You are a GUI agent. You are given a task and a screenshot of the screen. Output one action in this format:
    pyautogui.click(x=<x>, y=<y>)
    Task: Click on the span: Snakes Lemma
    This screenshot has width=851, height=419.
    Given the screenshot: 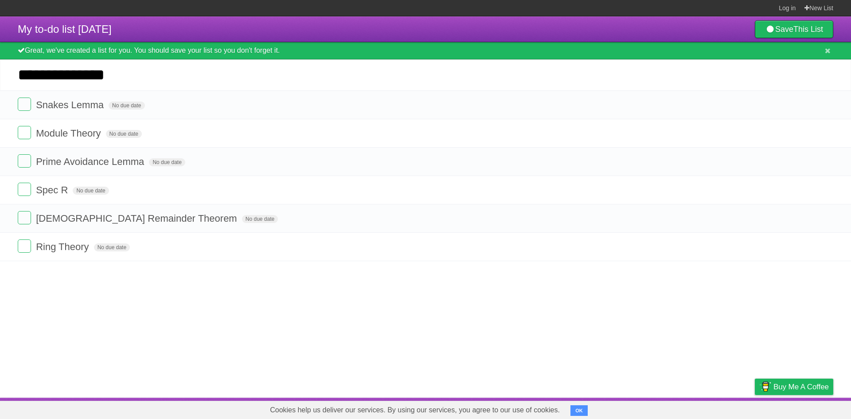 What is the action you would take?
    pyautogui.click(x=71, y=105)
    